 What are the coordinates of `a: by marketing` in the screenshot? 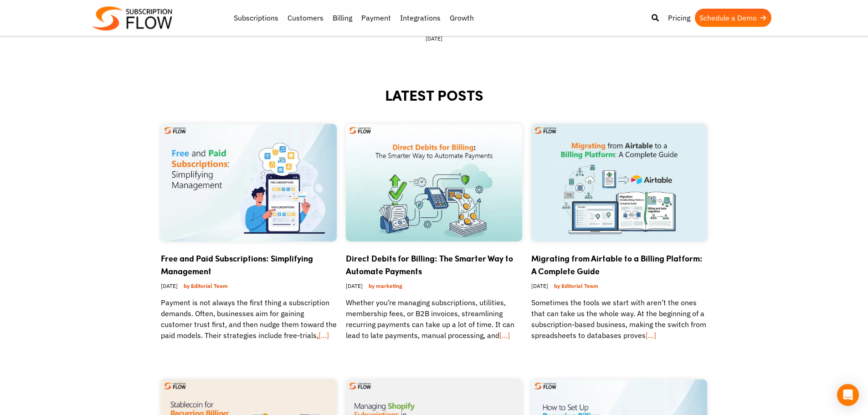 It's located at (386, 286).